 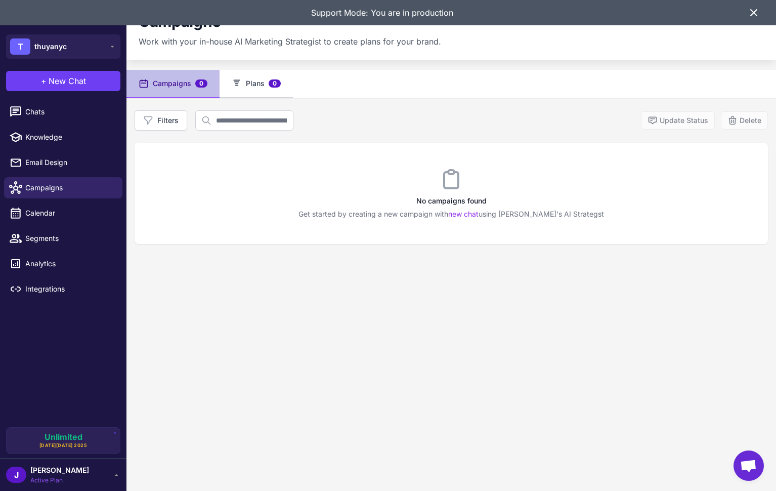 I want to click on a: Calendar, so click(x=63, y=213).